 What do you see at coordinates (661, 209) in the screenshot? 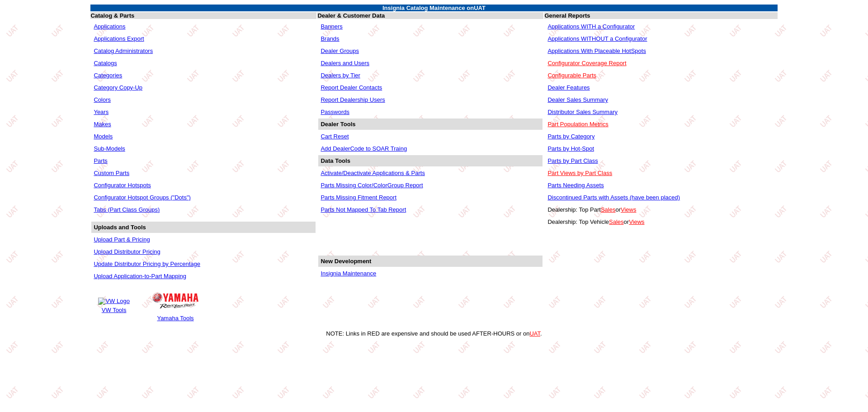
I see `td: Dealership: Top Part or` at bounding box center [661, 209].